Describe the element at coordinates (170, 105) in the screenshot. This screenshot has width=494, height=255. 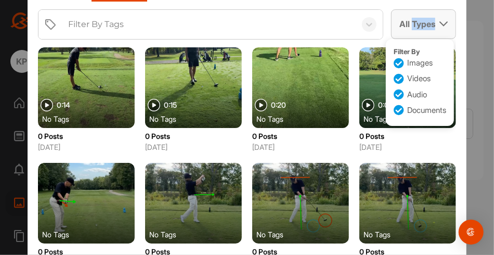
I see `span: 0:15` at that location.